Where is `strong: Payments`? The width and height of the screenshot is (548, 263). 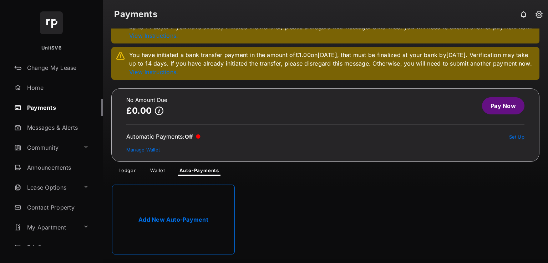 strong: Payments is located at coordinates (135, 14).